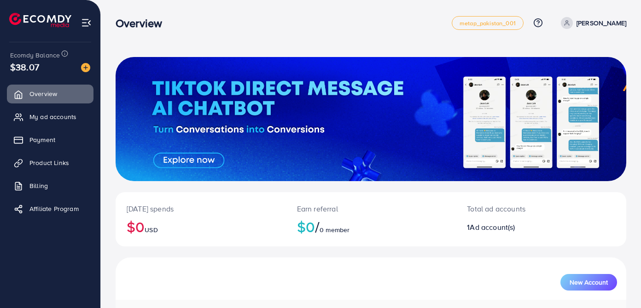  I want to click on span: USD, so click(151, 230).